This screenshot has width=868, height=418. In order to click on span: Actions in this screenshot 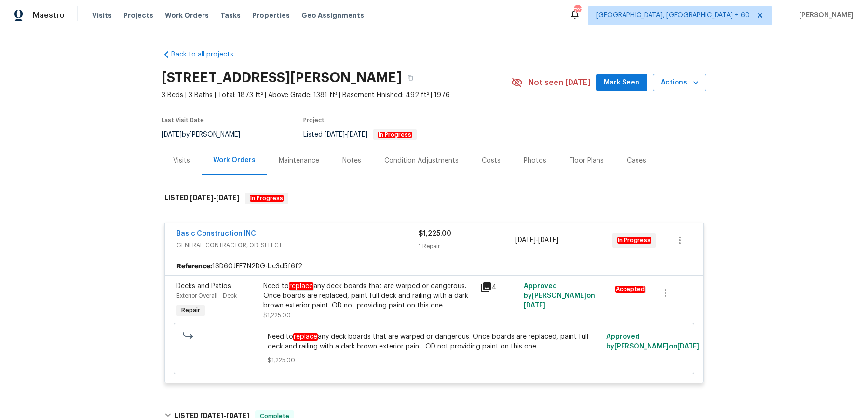, I will do `click(679, 82)`.